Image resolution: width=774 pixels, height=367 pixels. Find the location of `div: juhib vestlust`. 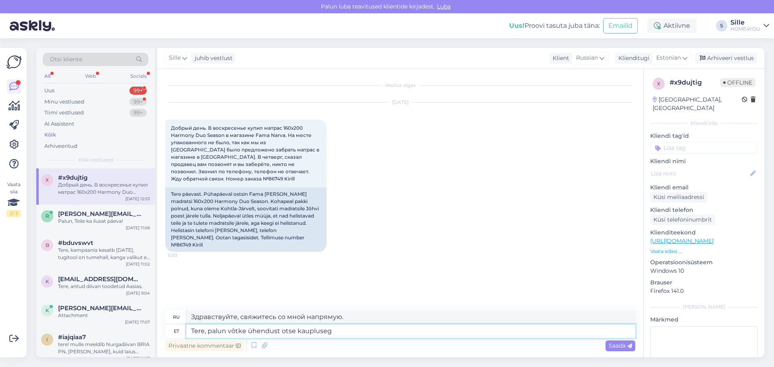

div: juhib vestlust is located at coordinates (212, 58).